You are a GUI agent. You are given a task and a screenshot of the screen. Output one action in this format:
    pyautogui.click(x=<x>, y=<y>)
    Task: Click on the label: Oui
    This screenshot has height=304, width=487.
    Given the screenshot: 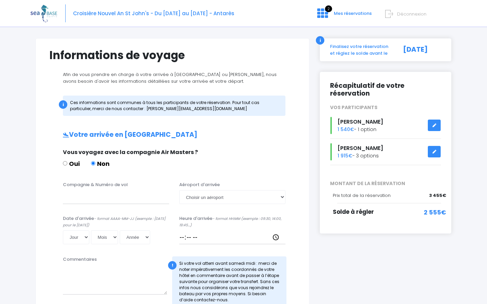 What is the action you would take?
    pyautogui.click(x=71, y=164)
    